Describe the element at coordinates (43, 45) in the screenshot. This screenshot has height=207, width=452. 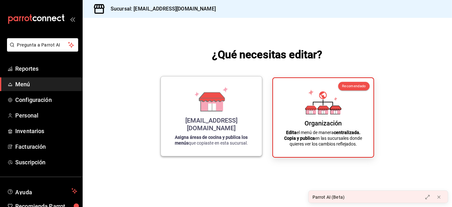
I see `span: Pregunta a Parrot AI` at that location.